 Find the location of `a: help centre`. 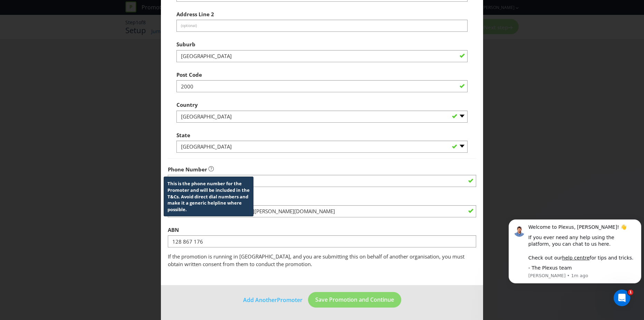

a: help centre is located at coordinates (70, 49).